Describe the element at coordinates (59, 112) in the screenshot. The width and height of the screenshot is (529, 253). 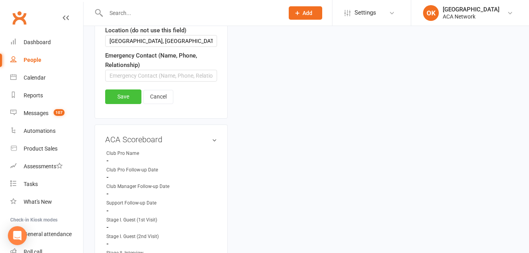
I see `span: 107` at that location.